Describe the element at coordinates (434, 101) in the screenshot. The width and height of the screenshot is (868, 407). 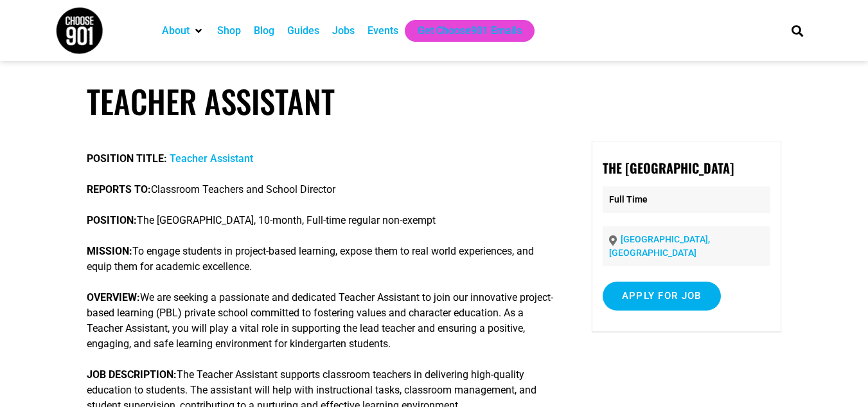
I see `h1: Teacher Assistant` at that location.